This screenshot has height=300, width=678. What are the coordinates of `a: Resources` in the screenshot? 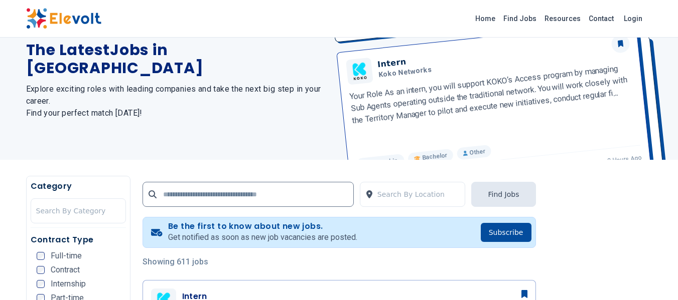 It's located at (562, 19).